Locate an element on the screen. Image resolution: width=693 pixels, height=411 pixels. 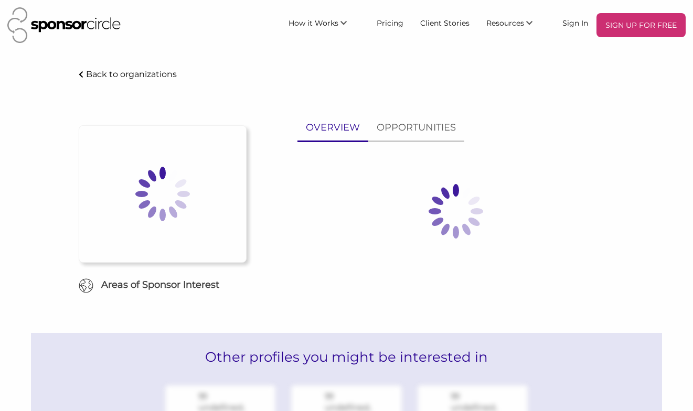
p: OPPORTUNITIES is located at coordinates (416, 128).